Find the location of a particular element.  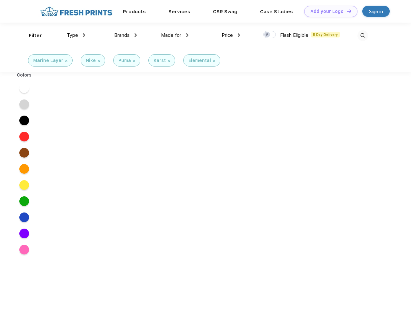

a: CSR Swag is located at coordinates (225, 12).